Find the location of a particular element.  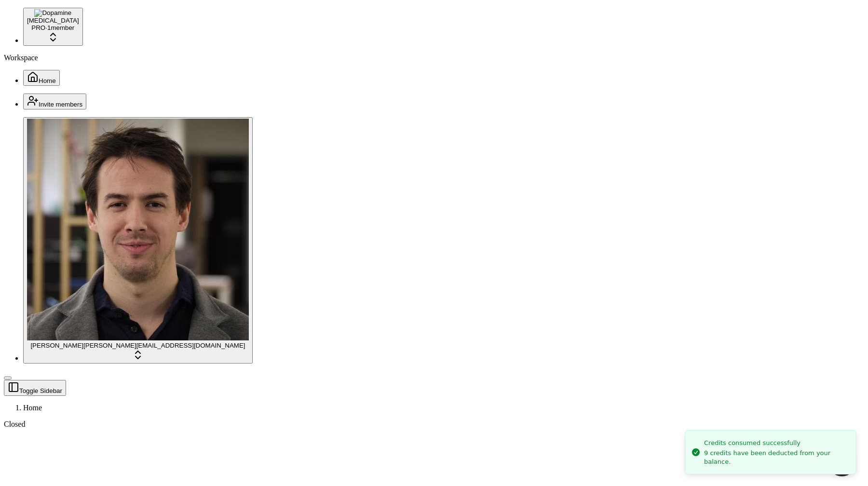

div: 9 credits have been deducted from your balance. is located at coordinates (776, 457).